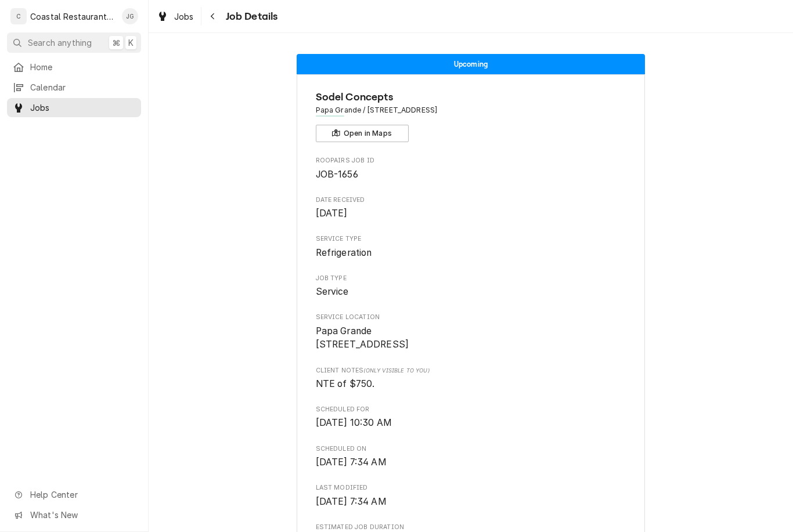  I want to click on span: (Only Visible to You), so click(396, 370).